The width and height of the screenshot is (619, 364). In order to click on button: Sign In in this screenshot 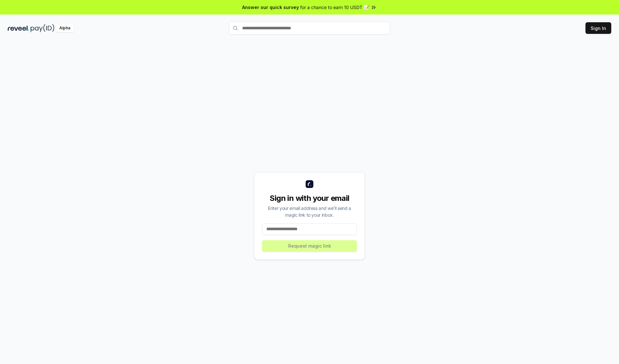, I will do `click(598, 28)`.